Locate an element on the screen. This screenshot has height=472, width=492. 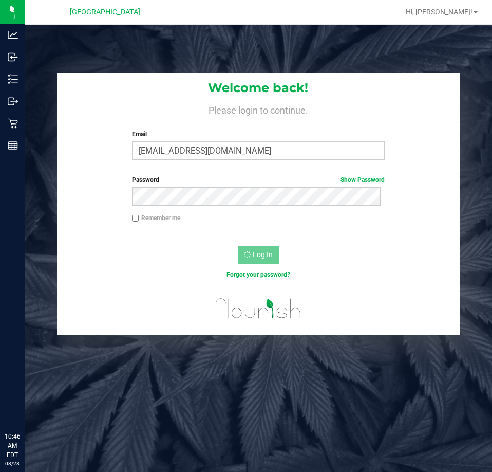
a: Show Password is located at coordinates (363, 180).